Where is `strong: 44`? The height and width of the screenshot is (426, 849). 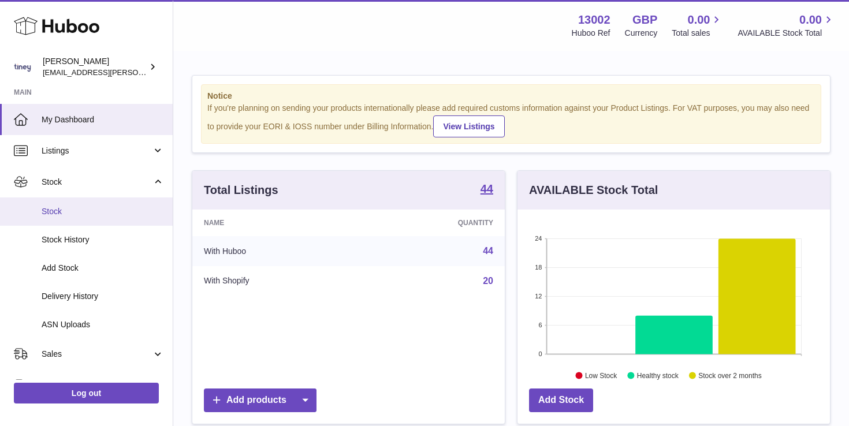
strong: 44 is located at coordinates (487, 189).